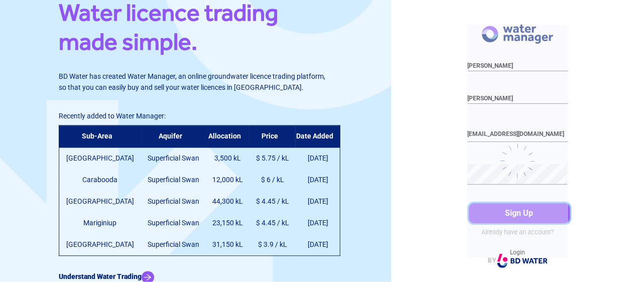 Image resolution: width=644 pixels, height=282 pixels. I want to click on td: 3,500 kL, so click(228, 158).